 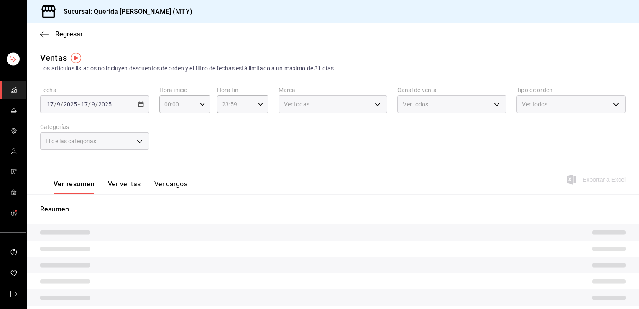 What do you see at coordinates (333, 209) in the screenshot?
I see `p: Resumen` at bounding box center [333, 209].